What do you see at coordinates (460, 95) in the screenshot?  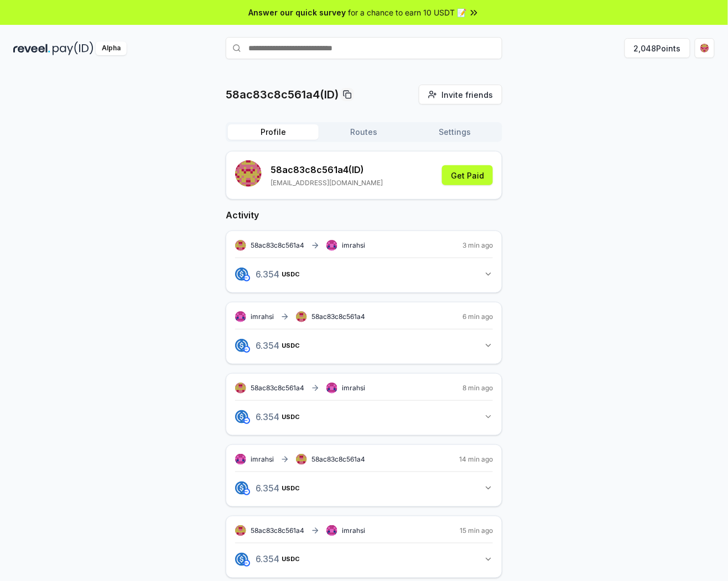 I see `button: Invite friends` at bounding box center [460, 95].